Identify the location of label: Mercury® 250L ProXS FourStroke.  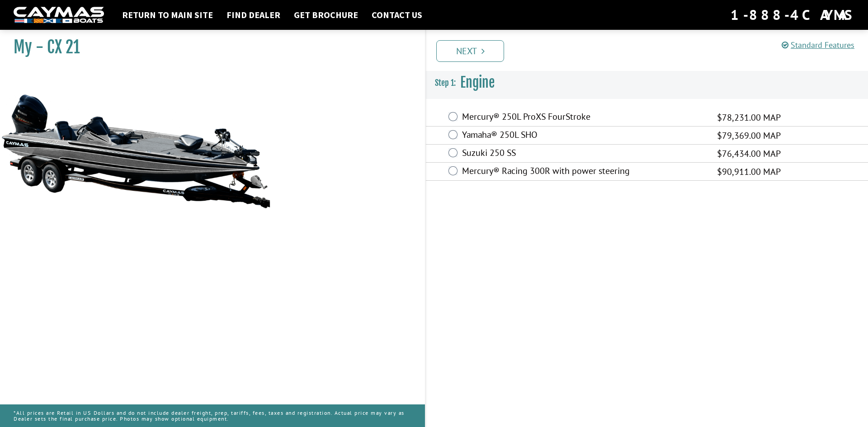
(583, 117).